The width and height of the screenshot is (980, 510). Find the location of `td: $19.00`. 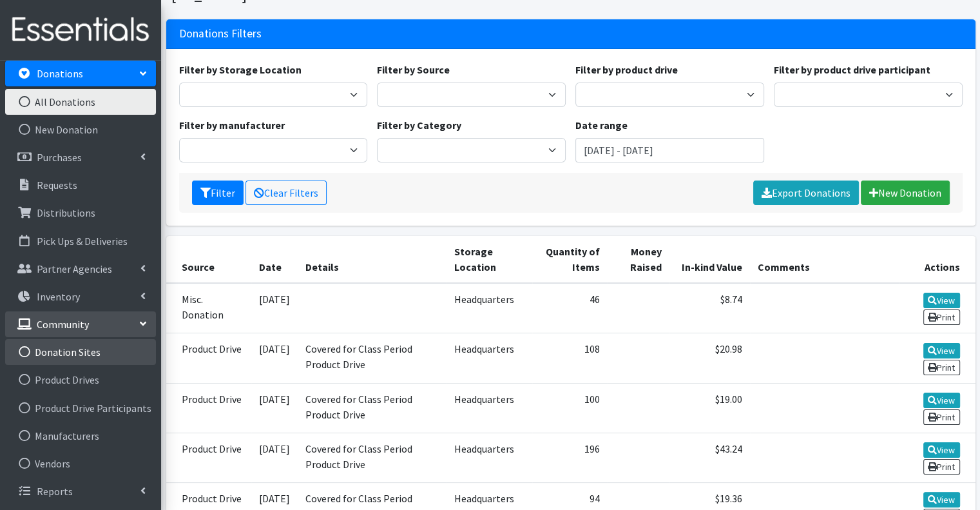

td: $19.00 is located at coordinates (709, 407).